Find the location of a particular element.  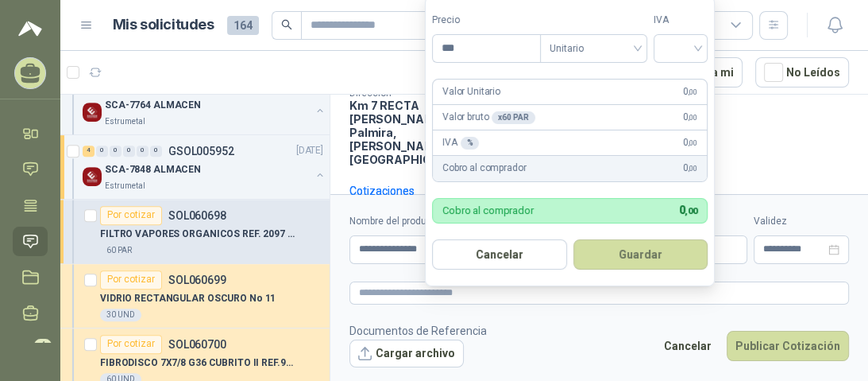

p: SOL060698 is located at coordinates (197, 216).